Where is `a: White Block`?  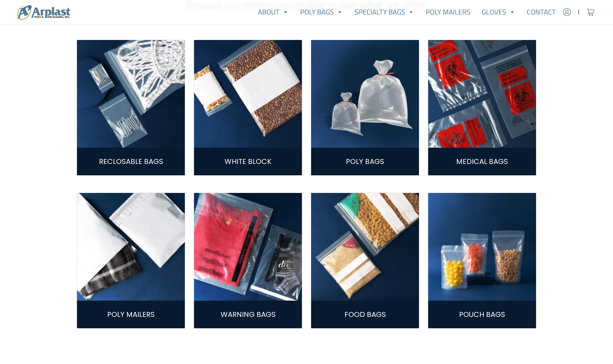 a: White Block is located at coordinates (248, 161).